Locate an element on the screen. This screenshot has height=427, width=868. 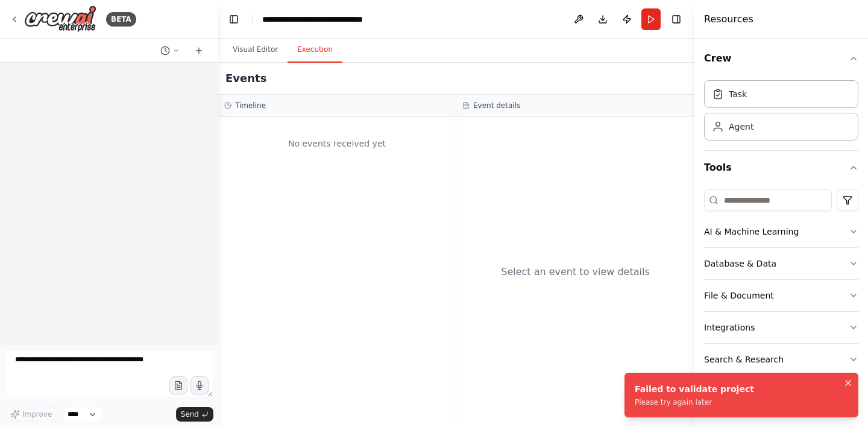
button: File & Document is located at coordinates (781, 295).